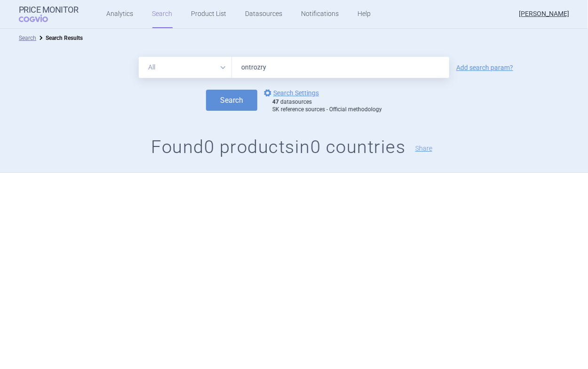 The image size is (588, 369). Describe the element at coordinates (27, 38) in the screenshot. I see `li: Search` at that location.